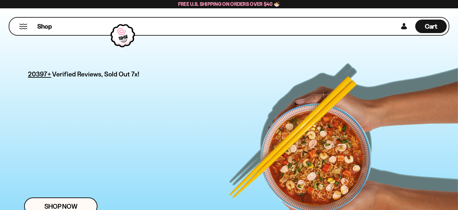  I want to click on span: Verified Reviews, Sold Out 7x!, so click(96, 74).